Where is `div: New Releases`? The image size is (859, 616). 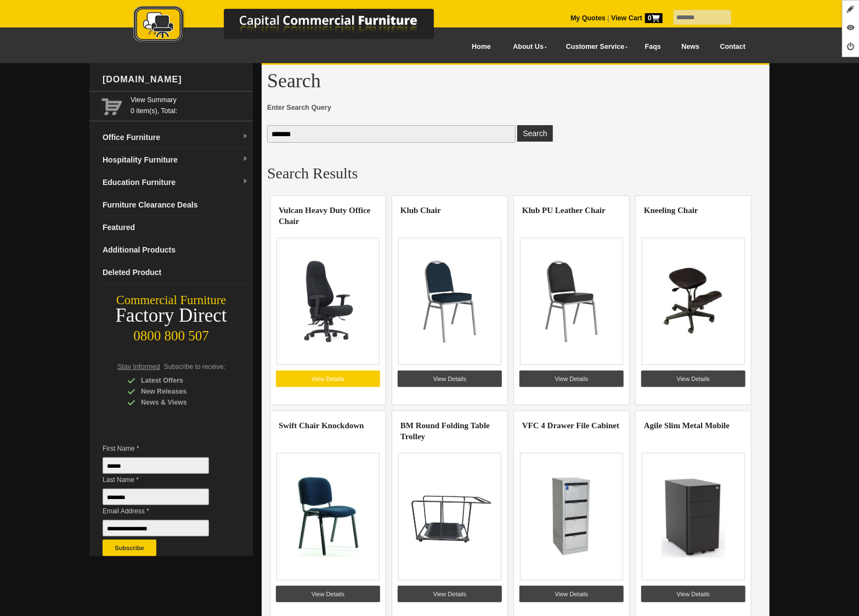 div: New Releases is located at coordinates (179, 392).